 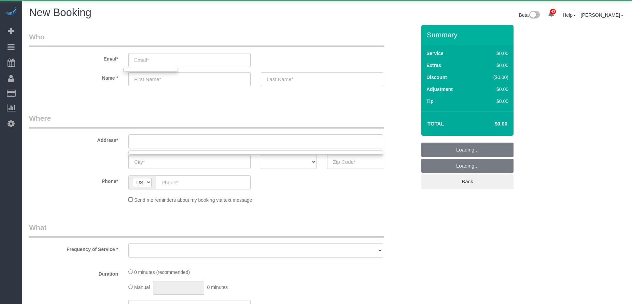 I want to click on span: Manual, so click(x=142, y=287).